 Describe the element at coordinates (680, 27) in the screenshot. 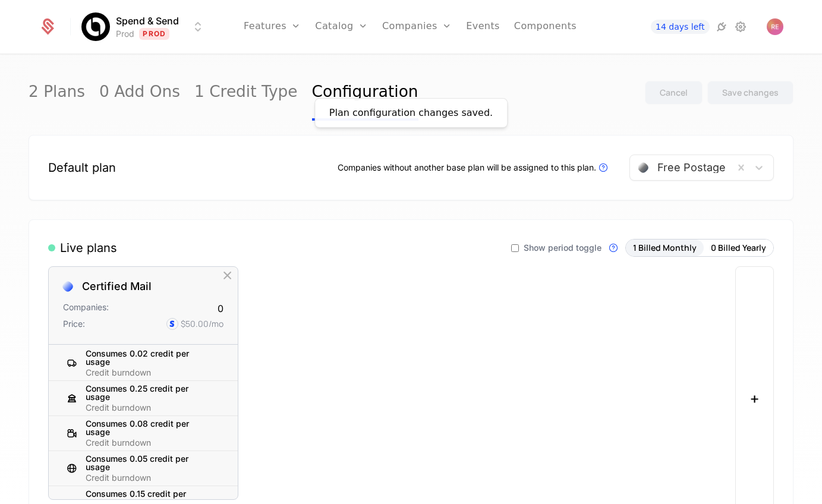

I see `a: 14 days left` at that location.